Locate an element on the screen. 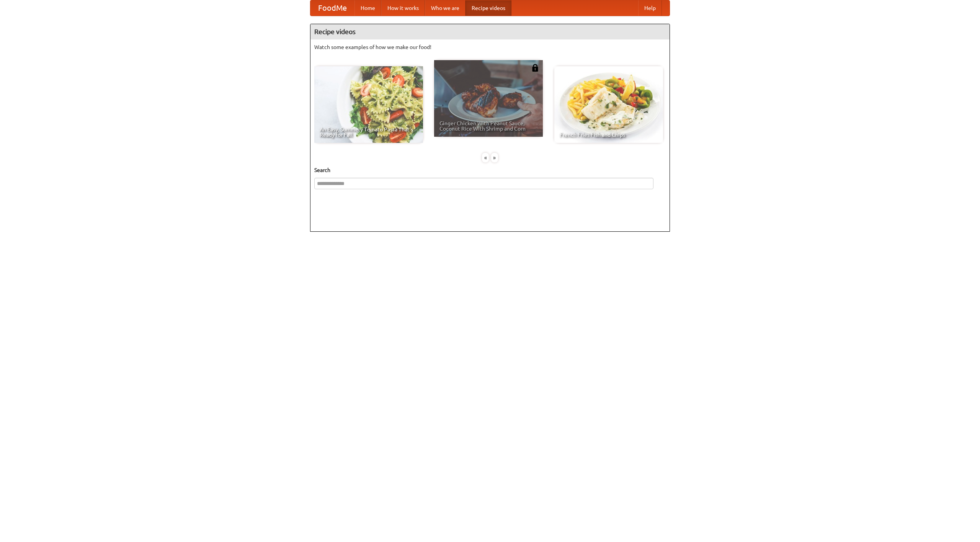  p: Watch some examples of how we make our food! is located at coordinates (490, 47).